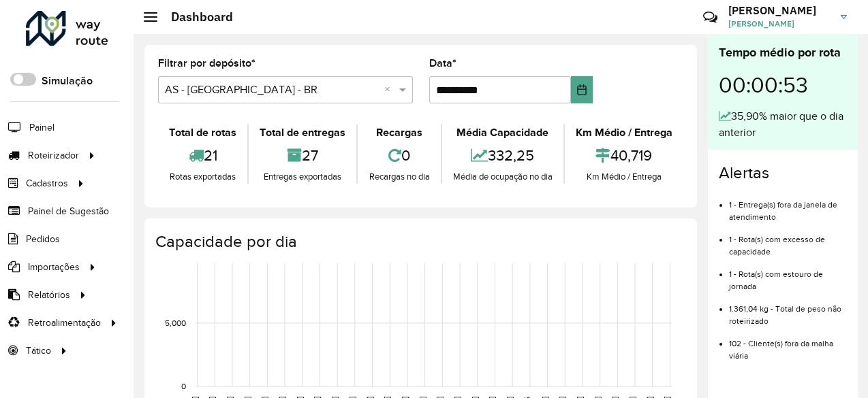 The height and width of the screenshot is (398, 868). I want to click on text: 0, so click(184, 386).